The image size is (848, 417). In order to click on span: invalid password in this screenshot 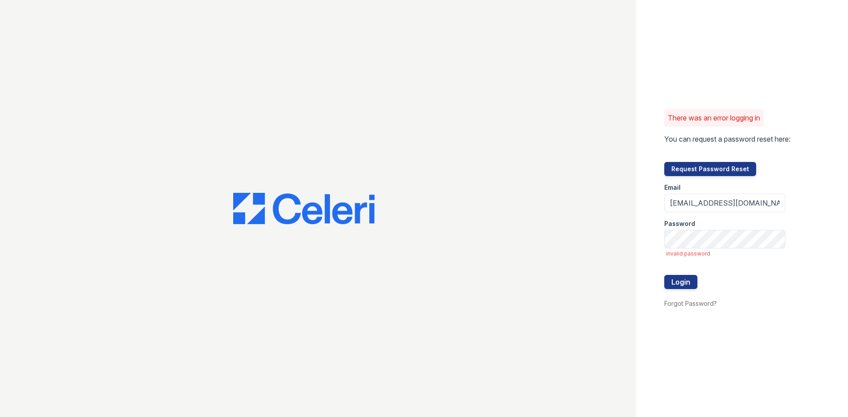, I will do `click(726, 254)`.